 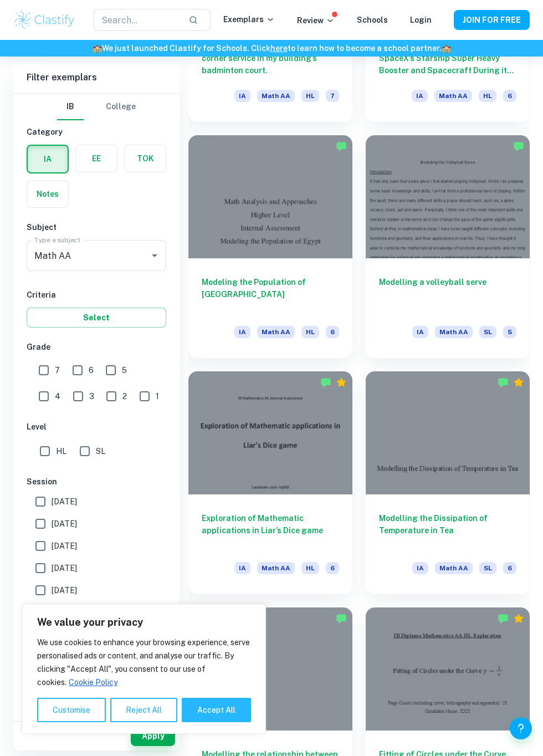 What do you see at coordinates (71, 710) in the screenshot?
I see `button: Customise` at bounding box center [71, 710].